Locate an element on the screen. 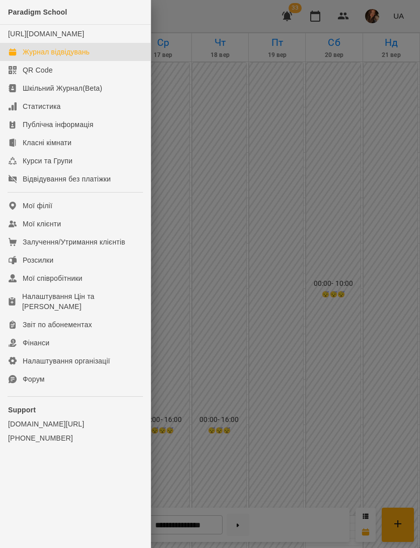  div: Шкільний Журнал(Beta) is located at coordinates (63, 88).